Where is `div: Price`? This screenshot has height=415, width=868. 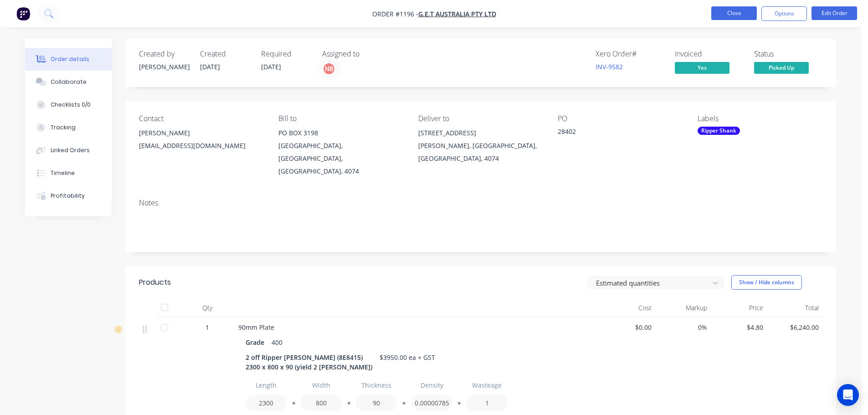
div: Price is located at coordinates (738, 308).